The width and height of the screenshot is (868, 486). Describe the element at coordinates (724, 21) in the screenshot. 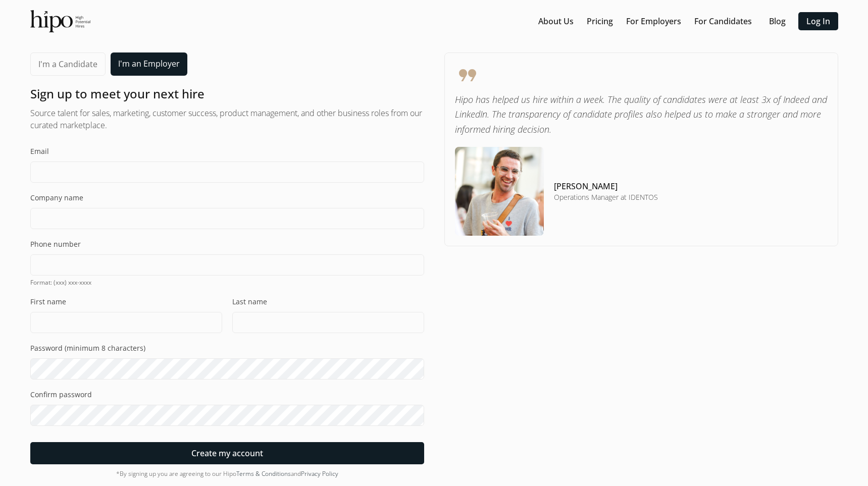

I see `button: For Candidates` at that location.